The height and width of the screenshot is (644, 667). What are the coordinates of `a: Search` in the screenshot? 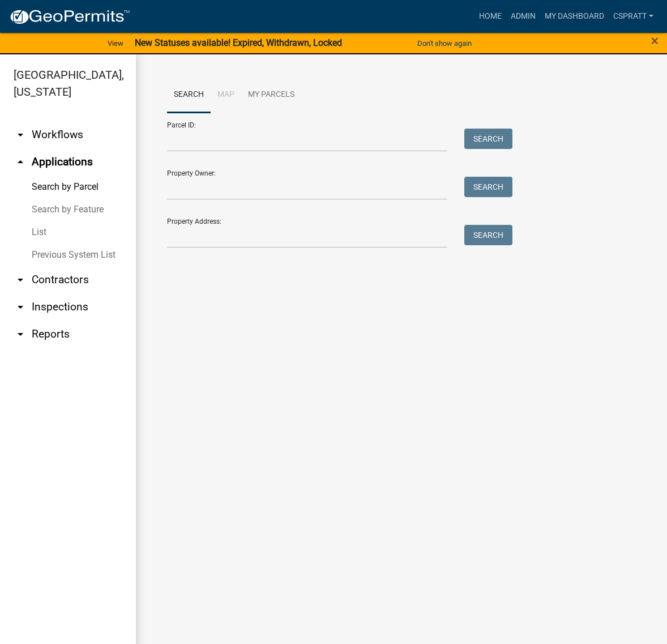 It's located at (189, 95).